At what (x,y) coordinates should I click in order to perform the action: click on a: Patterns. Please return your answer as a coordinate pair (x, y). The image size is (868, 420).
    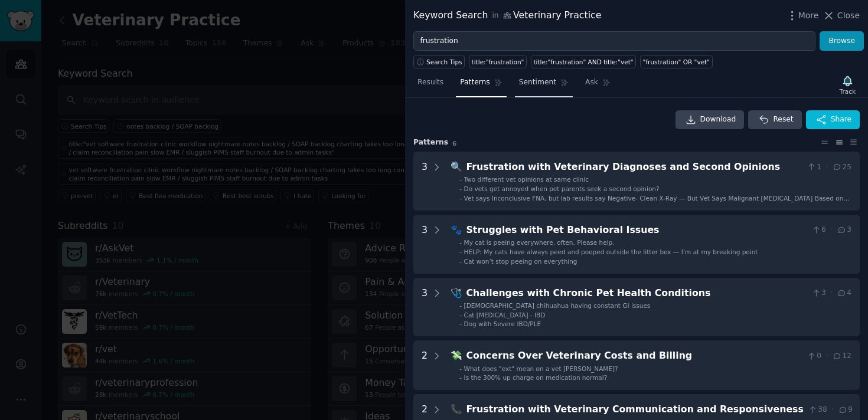
    Looking at the image, I should click on (481, 85).